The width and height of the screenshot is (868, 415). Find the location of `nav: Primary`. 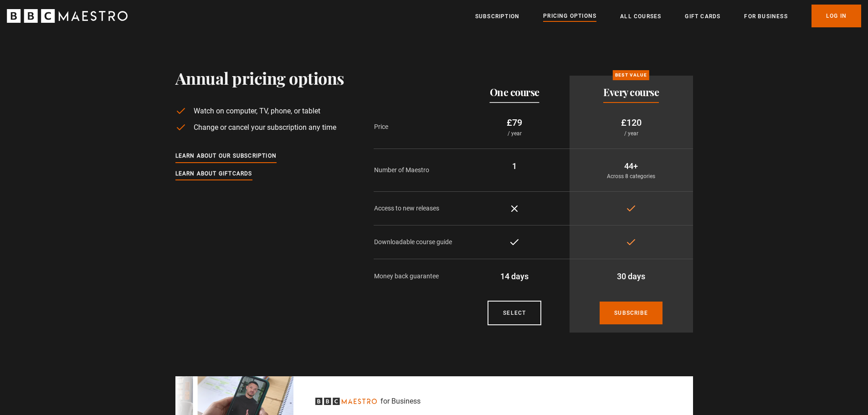

nav: Primary is located at coordinates (668, 16).